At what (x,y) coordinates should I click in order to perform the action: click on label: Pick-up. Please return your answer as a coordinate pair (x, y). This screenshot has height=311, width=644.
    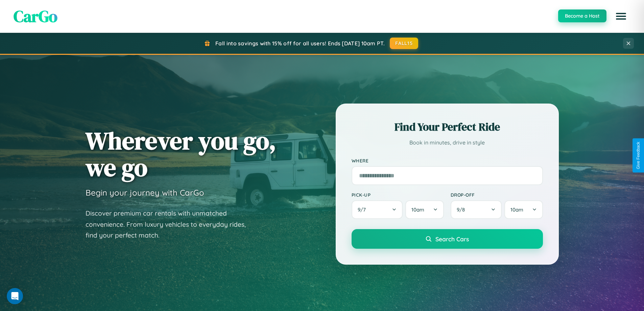
    Looking at the image, I should click on (397, 195).